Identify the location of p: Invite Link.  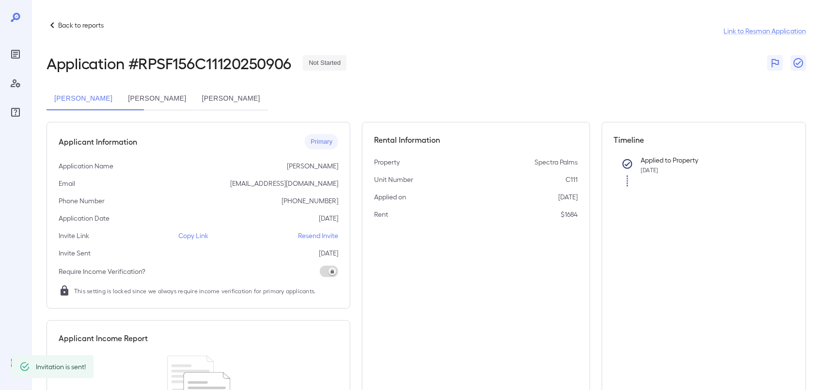
(74, 236).